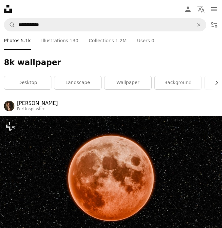  Describe the element at coordinates (111, 63) in the screenshot. I see `h1: 8k wallpaper` at that location.